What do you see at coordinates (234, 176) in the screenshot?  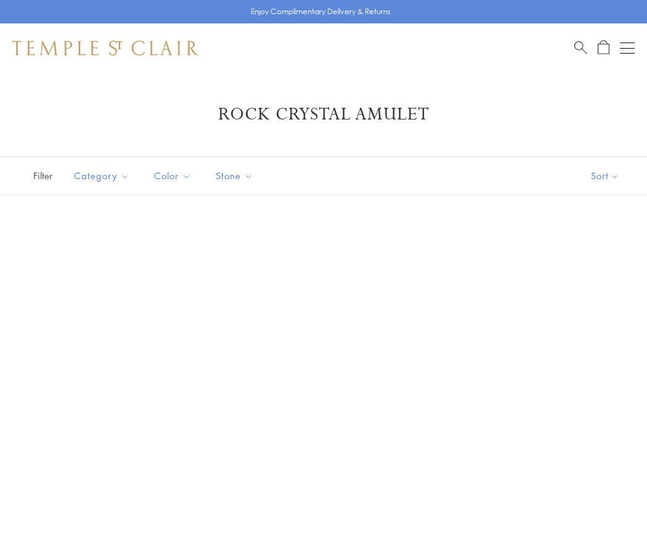 I see `button: Stone` at bounding box center [234, 176].